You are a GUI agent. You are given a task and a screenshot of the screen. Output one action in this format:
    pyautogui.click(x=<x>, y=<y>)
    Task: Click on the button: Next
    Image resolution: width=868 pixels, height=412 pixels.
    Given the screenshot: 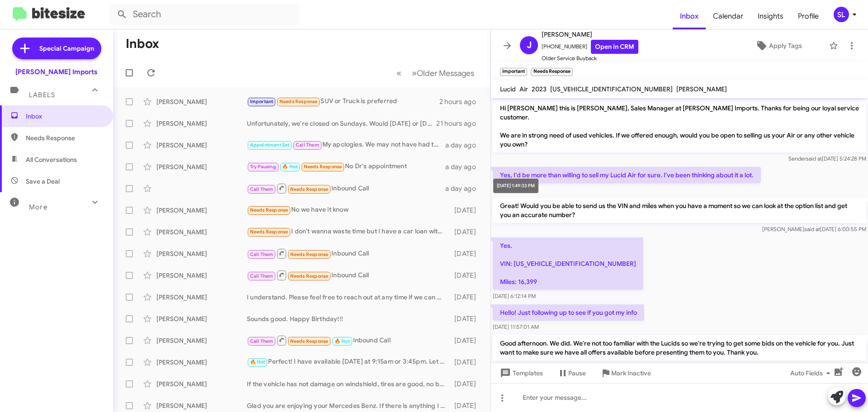 What is the action you would take?
    pyautogui.click(x=443, y=73)
    